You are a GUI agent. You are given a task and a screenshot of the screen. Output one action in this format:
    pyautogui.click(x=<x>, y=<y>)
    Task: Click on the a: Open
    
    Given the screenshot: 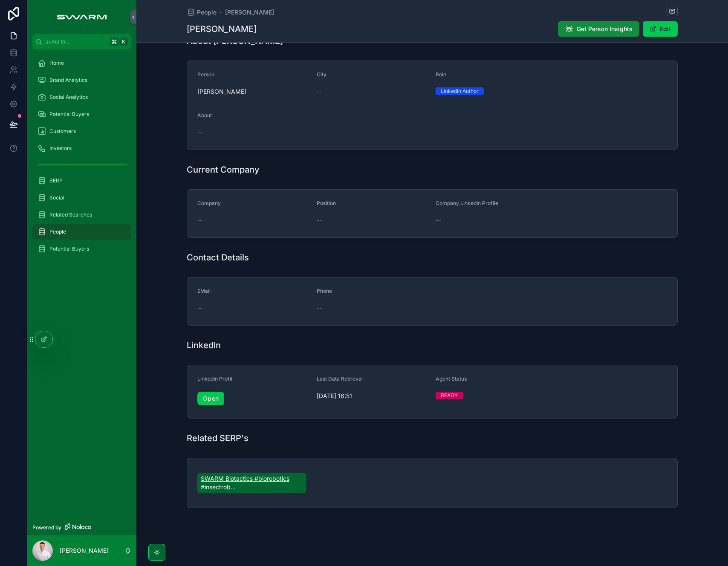 What is the action you would take?
    pyautogui.click(x=211, y=399)
    